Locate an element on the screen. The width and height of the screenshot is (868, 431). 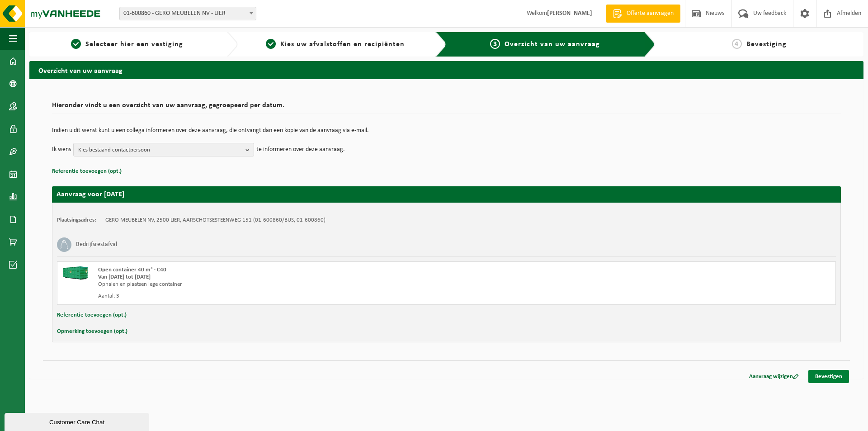
h2: Overzicht van uw aanvraag is located at coordinates (446, 70).